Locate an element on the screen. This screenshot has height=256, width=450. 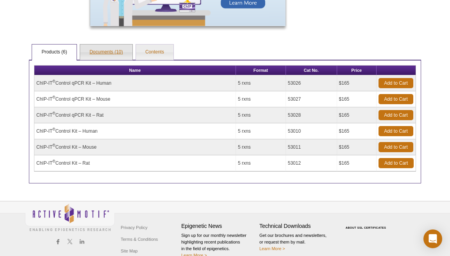
a: Learn More > is located at coordinates (272, 249).